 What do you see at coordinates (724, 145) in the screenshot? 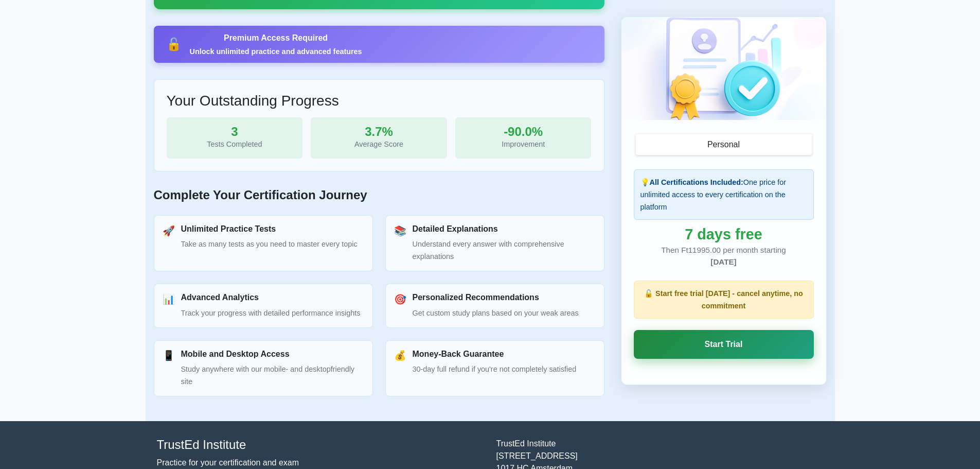
I see `button: Personal` at bounding box center [724, 145].